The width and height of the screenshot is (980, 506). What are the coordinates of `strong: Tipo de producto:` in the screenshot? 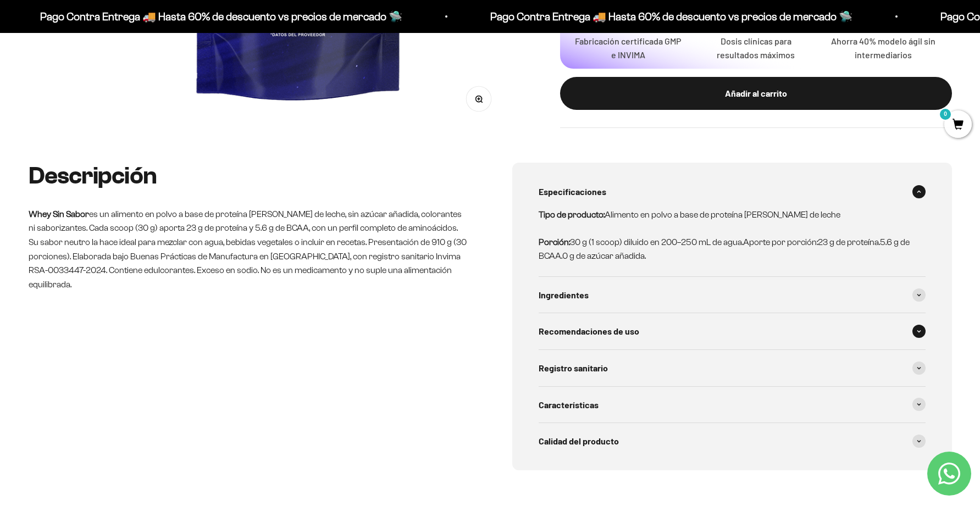 It's located at (571, 214).